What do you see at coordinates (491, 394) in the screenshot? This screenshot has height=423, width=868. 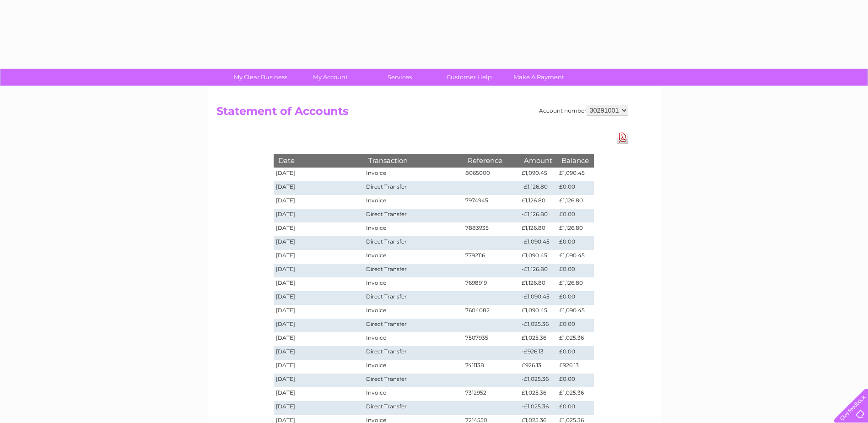 I see `td: 7312952` at bounding box center [491, 394].